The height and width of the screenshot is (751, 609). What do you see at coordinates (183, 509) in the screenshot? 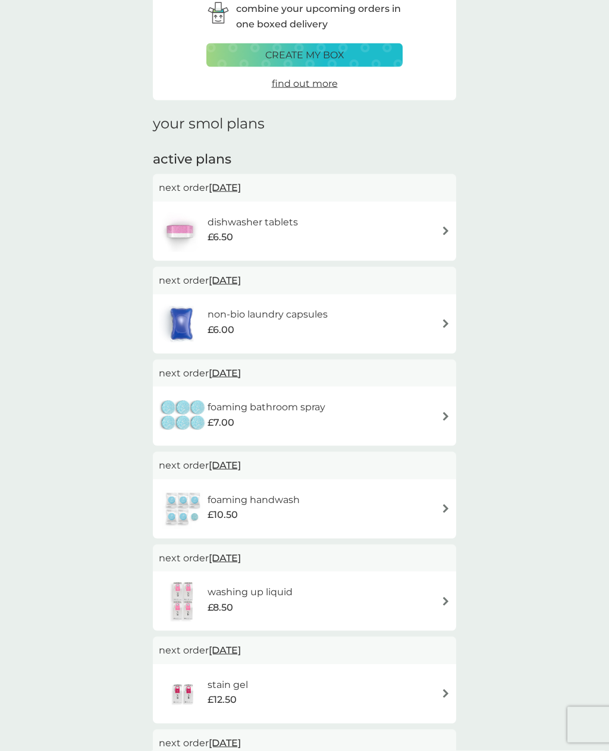
I see `img: foaming handwash` at bounding box center [183, 509].